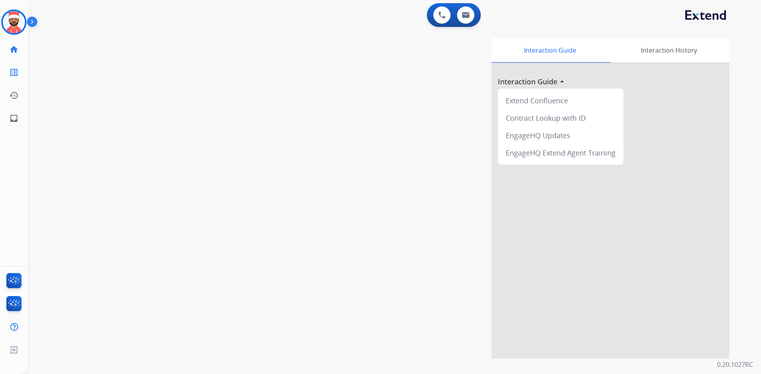  Describe the element at coordinates (560, 153) in the screenshot. I see `div: EngageHQ Extend Agent Training` at that location.